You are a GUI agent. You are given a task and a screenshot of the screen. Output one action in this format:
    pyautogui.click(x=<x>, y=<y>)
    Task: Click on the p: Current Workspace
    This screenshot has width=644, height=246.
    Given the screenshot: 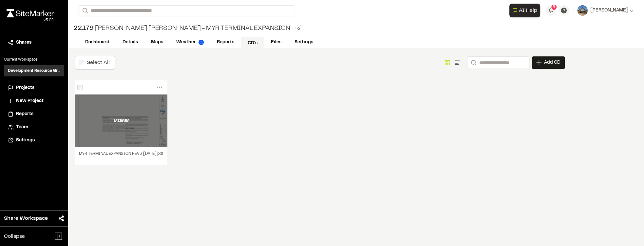 What is the action you would take?
    pyautogui.click(x=34, y=60)
    